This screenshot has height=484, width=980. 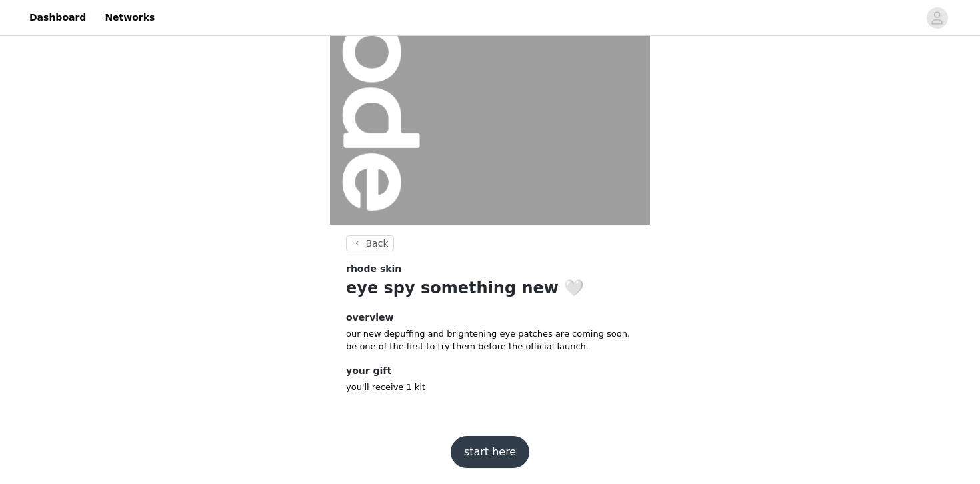 What do you see at coordinates (490, 371) in the screenshot?
I see `h4: your gift` at bounding box center [490, 371].